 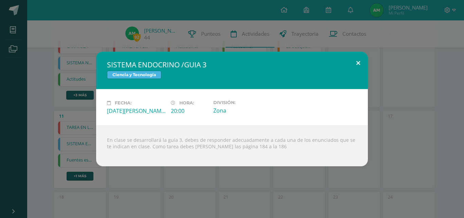 What do you see at coordinates (232, 64) in the screenshot?
I see `h2: SISTEMA ENDOCRINO /GUIA 3` at bounding box center [232, 64].